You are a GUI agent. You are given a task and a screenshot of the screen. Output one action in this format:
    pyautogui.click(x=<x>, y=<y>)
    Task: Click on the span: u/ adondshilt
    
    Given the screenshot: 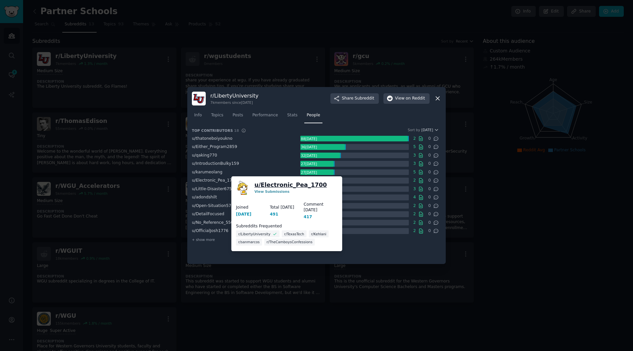 What is the action you would take?
    pyautogui.click(x=204, y=197)
    